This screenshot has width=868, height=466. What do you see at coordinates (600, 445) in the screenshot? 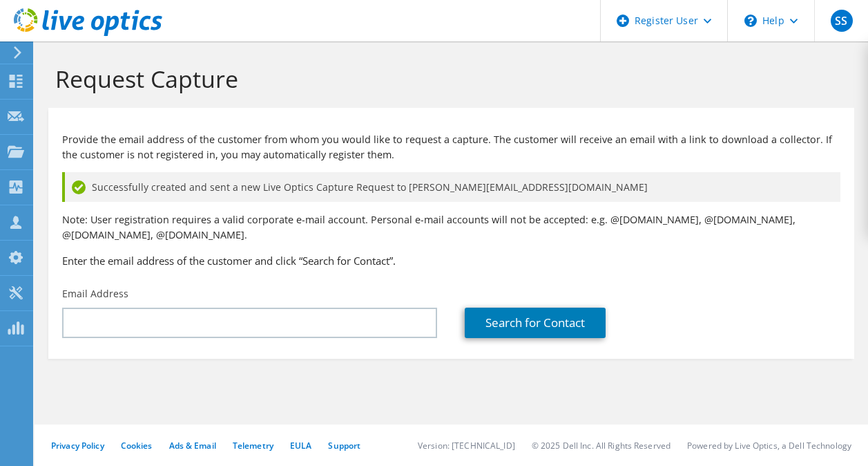
I see `li: © 2025 Dell Inc. All Rights Reserved` at bounding box center [600, 445].